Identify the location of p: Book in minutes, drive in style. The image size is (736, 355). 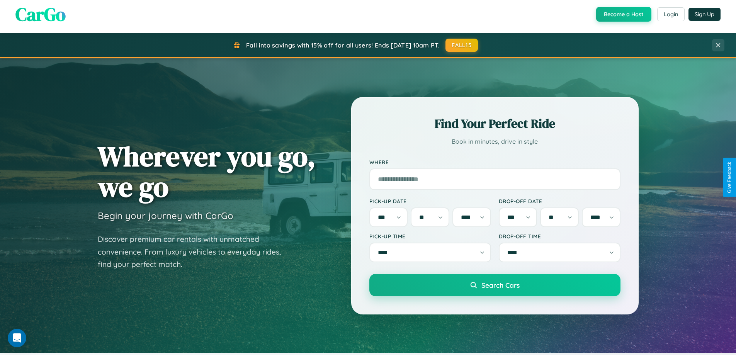
(495, 141).